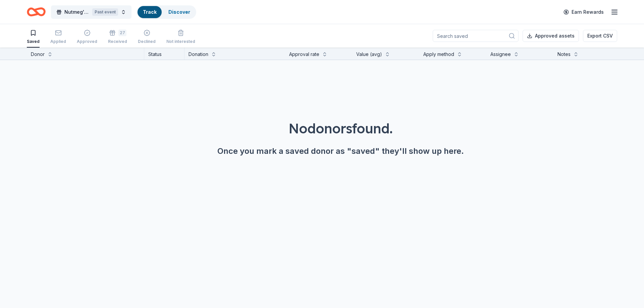 This screenshot has height=308, width=644. Describe the element at coordinates (600, 36) in the screenshot. I see `button: Export CSV` at that location.